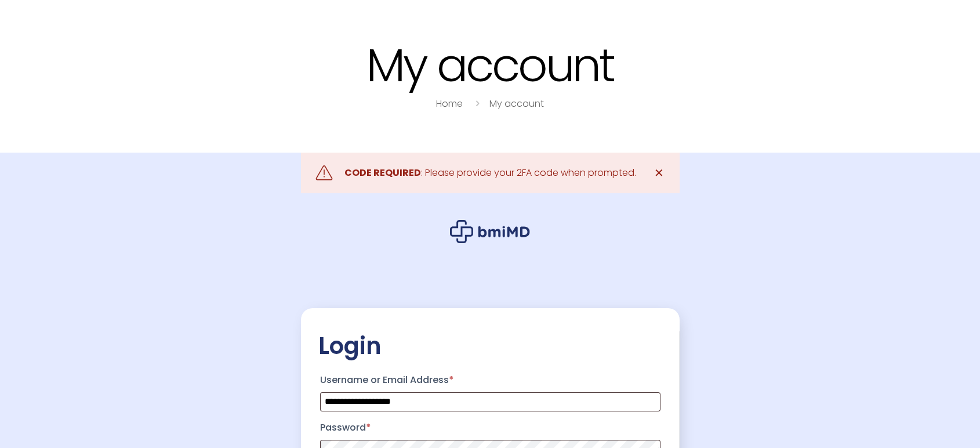 The height and width of the screenshot is (448, 980). Describe the element at coordinates (517, 103) in the screenshot. I see `a: My account` at that location.